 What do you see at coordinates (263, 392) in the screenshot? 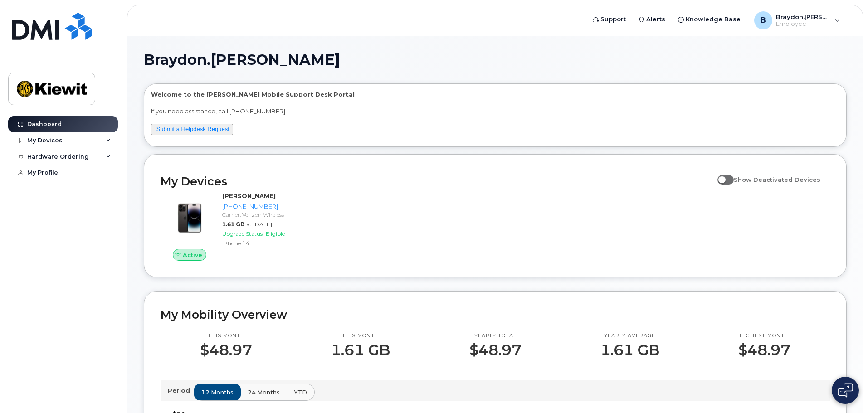
I see `span: 24 months` at bounding box center [263, 392].